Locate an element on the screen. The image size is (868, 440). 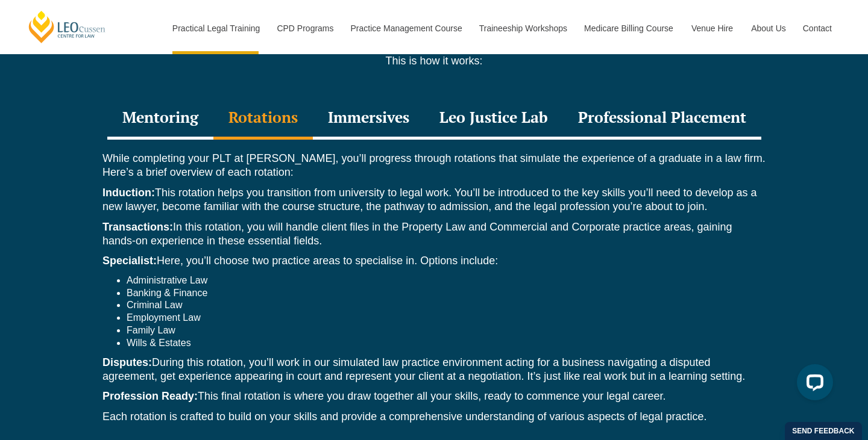
a: Venue Hire is located at coordinates (712, 28).